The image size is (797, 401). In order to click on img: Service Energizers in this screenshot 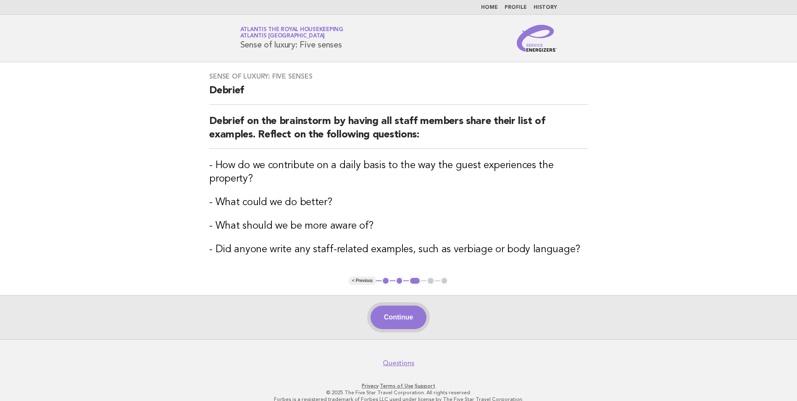, I will do `click(537, 38)`.